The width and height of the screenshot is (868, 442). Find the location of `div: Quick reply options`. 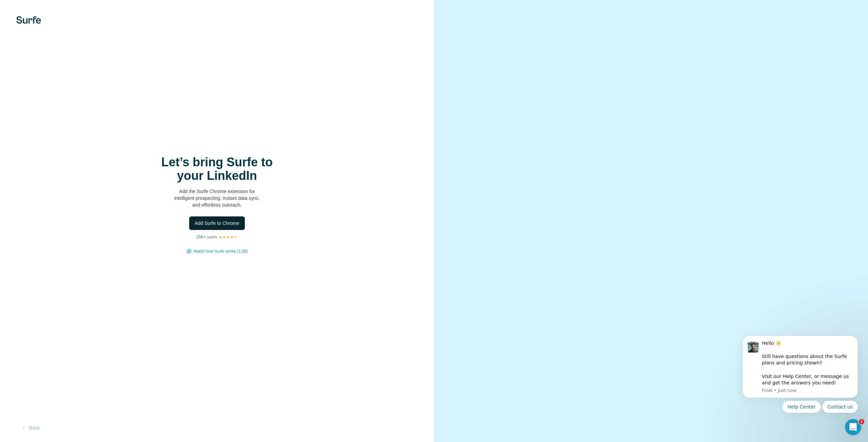

div: Quick reply options is located at coordinates (68, 82).